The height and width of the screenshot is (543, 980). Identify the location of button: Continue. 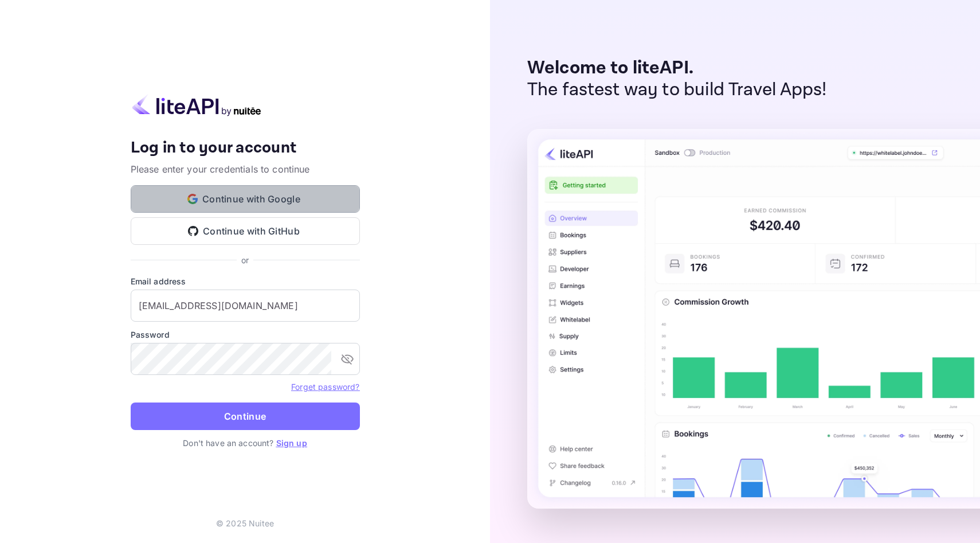
(245, 416).